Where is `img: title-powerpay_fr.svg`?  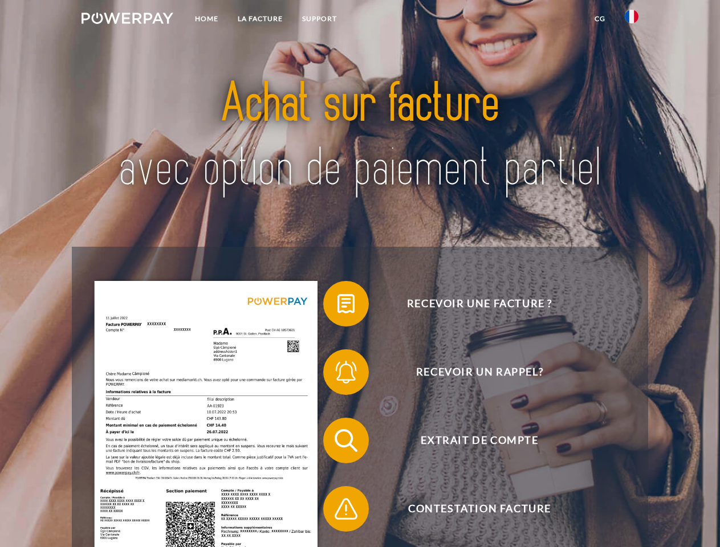
img: title-powerpay_fr.svg is located at coordinates (360, 136).